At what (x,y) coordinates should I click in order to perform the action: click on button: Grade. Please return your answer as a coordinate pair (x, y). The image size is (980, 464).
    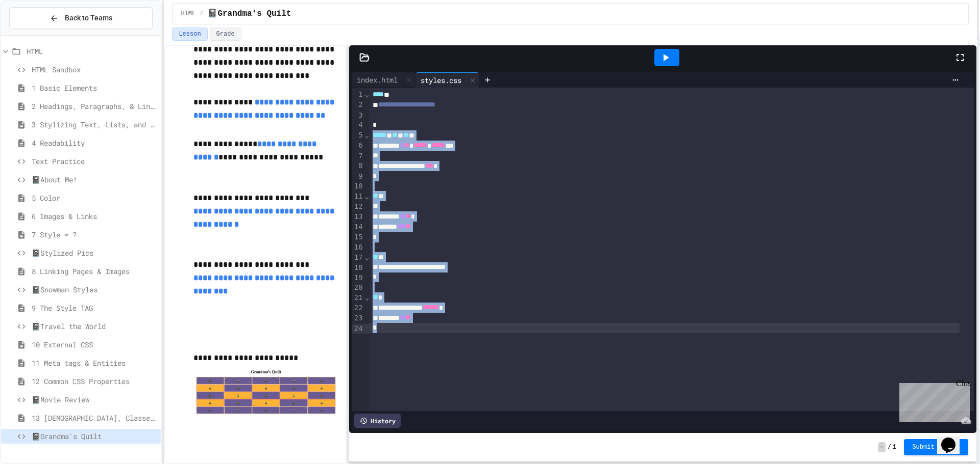
    Looking at the image, I should click on (226, 34).